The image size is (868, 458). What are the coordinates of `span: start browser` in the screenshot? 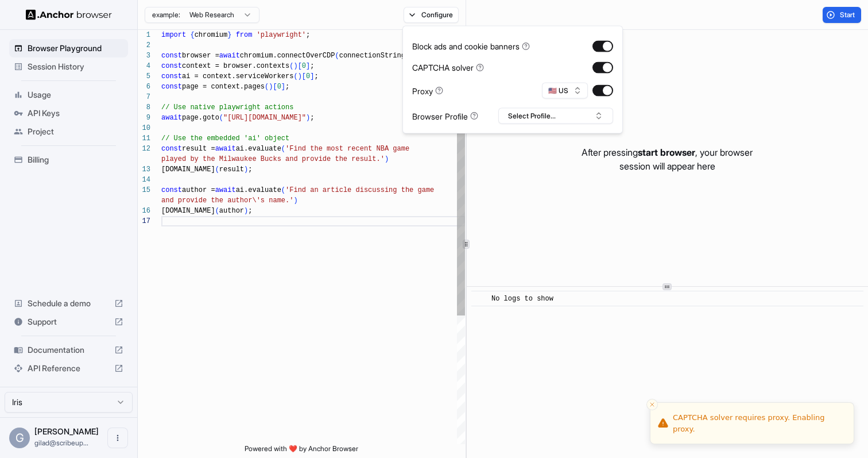 It's located at (667, 152).